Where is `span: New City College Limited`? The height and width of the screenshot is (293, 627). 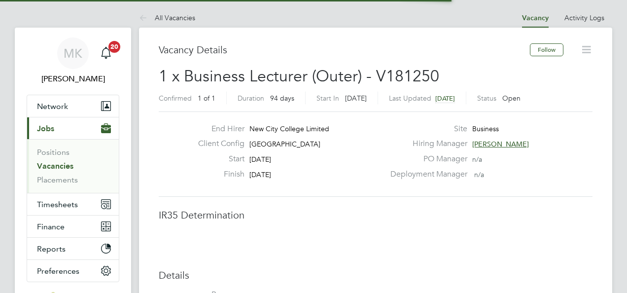
span: New City College Limited is located at coordinates (289, 129).